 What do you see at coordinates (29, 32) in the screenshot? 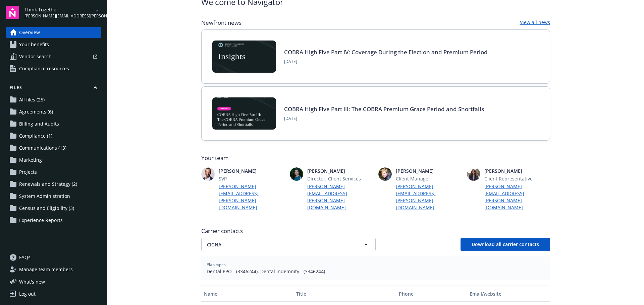
I see `span: Overview` at bounding box center [29, 32].